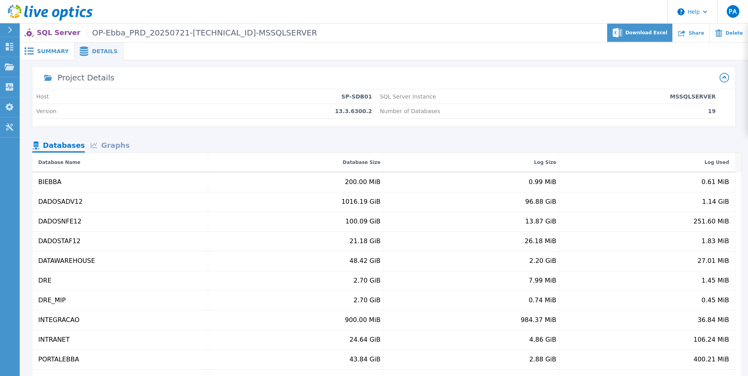 The image size is (748, 376). I want to click on div: Database Name, so click(59, 162).